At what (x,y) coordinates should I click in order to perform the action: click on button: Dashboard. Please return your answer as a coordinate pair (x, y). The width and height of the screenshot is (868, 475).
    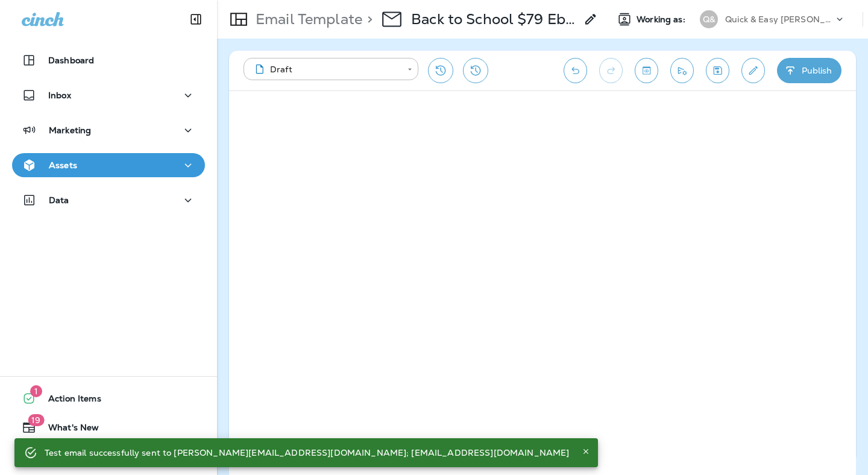
    Looking at the image, I should click on (108, 60).